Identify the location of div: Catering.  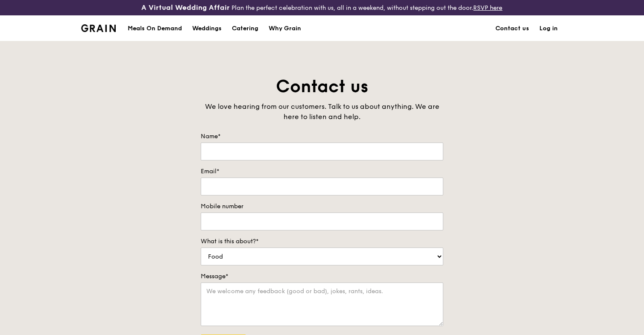
(245, 28).